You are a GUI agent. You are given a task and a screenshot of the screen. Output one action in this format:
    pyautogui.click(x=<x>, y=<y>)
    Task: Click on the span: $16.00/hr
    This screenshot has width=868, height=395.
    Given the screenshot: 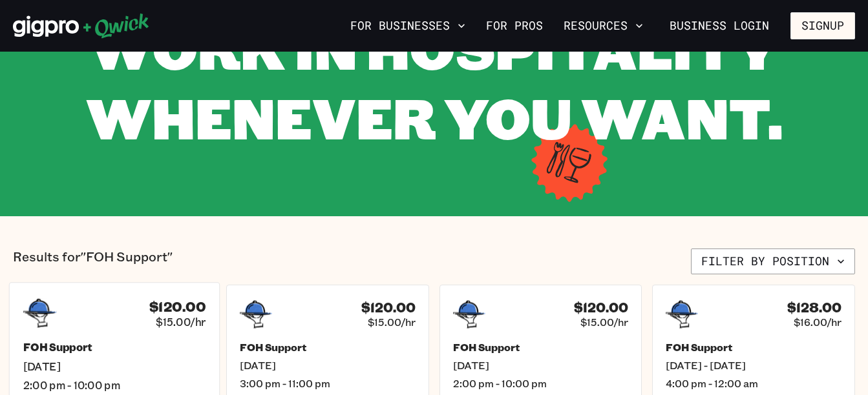 What is the action you would take?
    pyautogui.click(x=817, y=322)
    